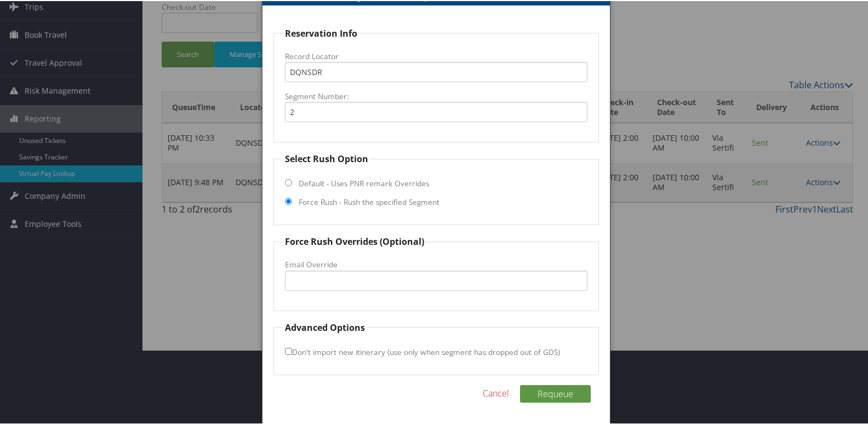 The height and width of the screenshot is (424, 868). What do you see at coordinates (369, 201) in the screenshot?
I see `label: Force Rush - Rush the specified Segment` at bounding box center [369, 201].